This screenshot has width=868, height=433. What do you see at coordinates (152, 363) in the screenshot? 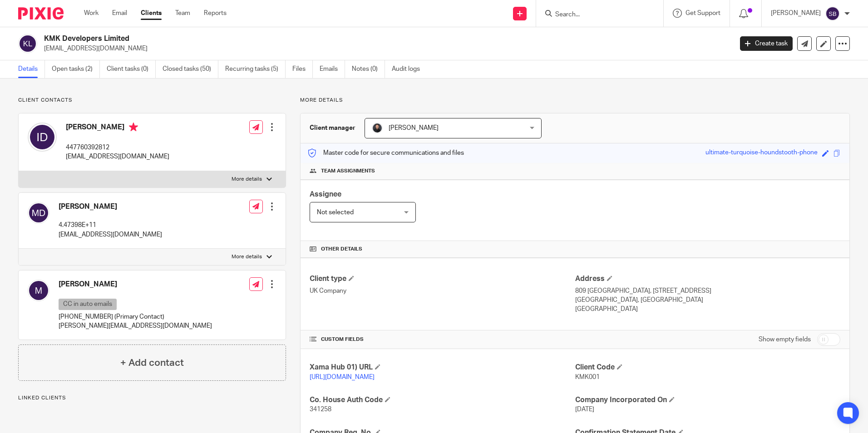
I see `h4: + Add contact` at bounding box center [152, 363].